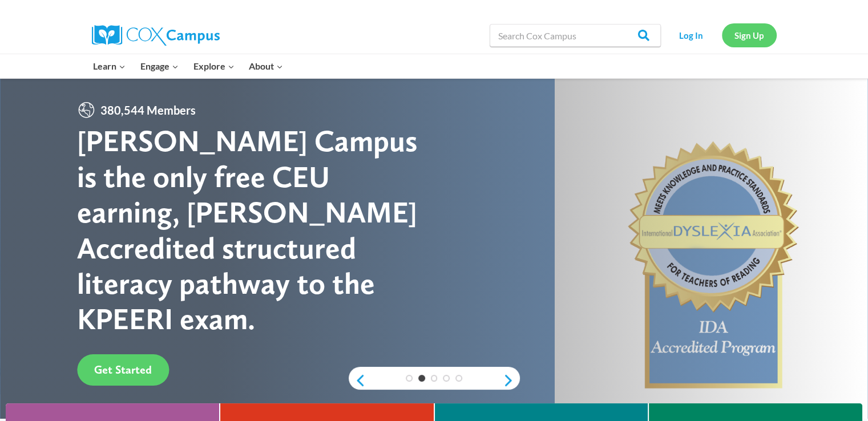 The image size is (868, 421). Describe the element at coordinates (214, 66) in the screenshot. I see `button: Child menu of Explore` at that location.